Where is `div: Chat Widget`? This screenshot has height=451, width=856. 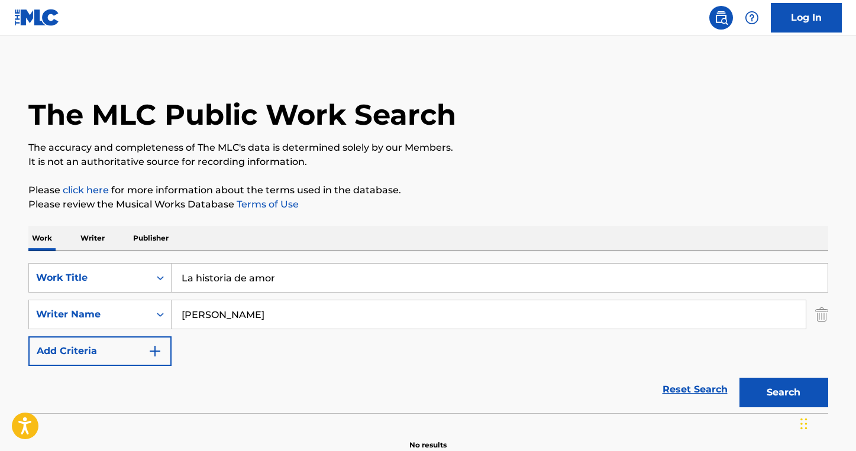
div: Chat Widget is located at coordinates (827, 423).